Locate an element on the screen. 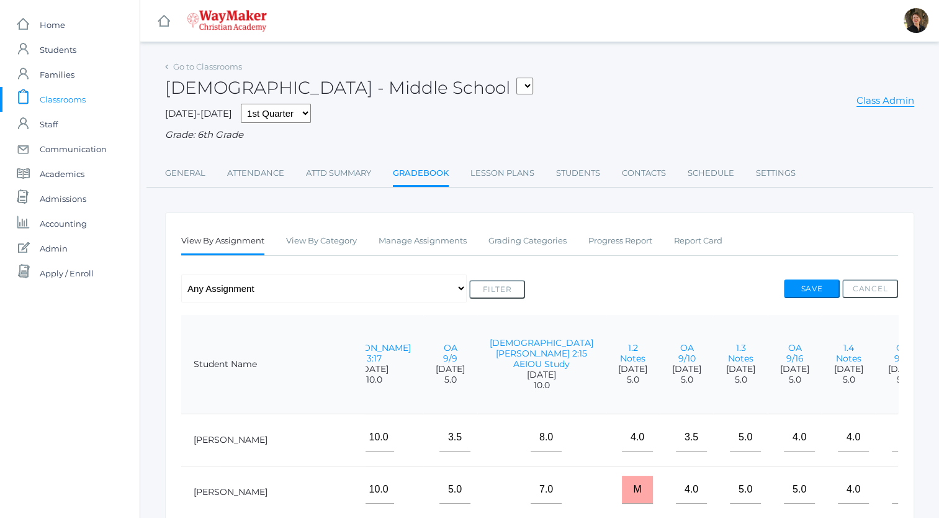 This screenshot has width=939, height=518. a: Attd Summary is located at coordinates (338, 173).